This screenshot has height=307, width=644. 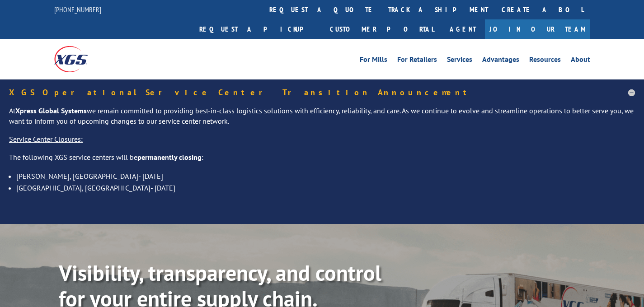 What do you see at coordinates (580, 61) in the screenshot?
I see `a: About` at bounding box center [580, 61].